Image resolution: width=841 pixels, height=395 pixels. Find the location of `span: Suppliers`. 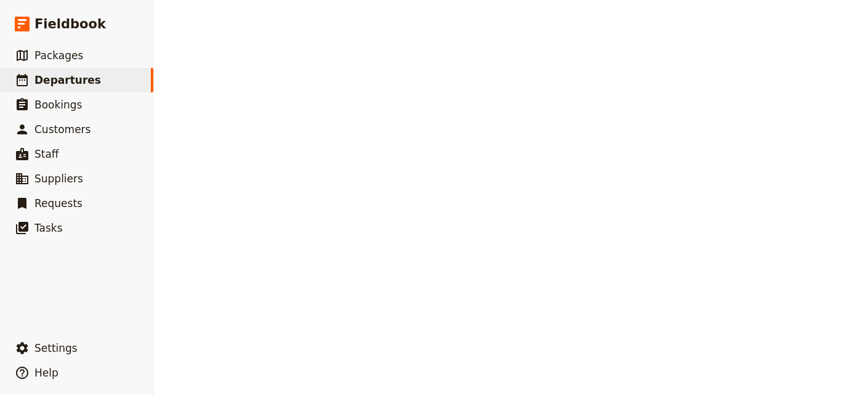

span: Suppliers is located at coordinates (59, 179).